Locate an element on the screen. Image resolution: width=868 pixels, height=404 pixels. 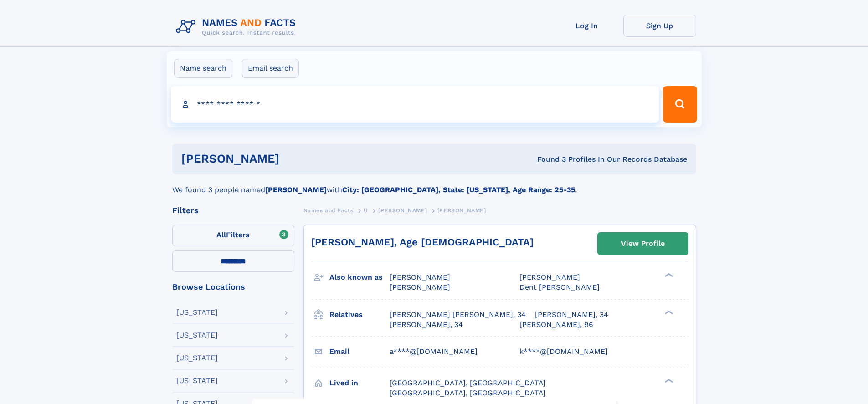
div: Filters is located at coordinates (233, 211).